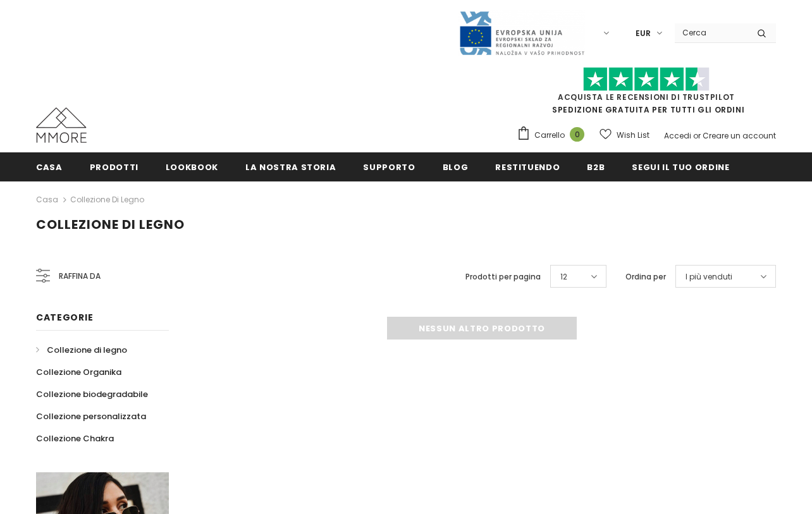  Describe the element at coordinates (709, 277) in the screenshot. I see `span: I più venduti` at that location.